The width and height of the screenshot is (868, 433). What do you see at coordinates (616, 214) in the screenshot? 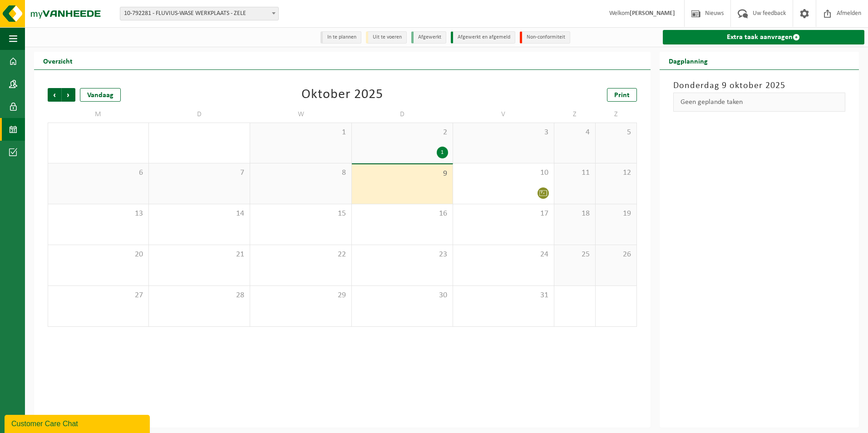
I see `span: 19` at bounding box center [616, 214].